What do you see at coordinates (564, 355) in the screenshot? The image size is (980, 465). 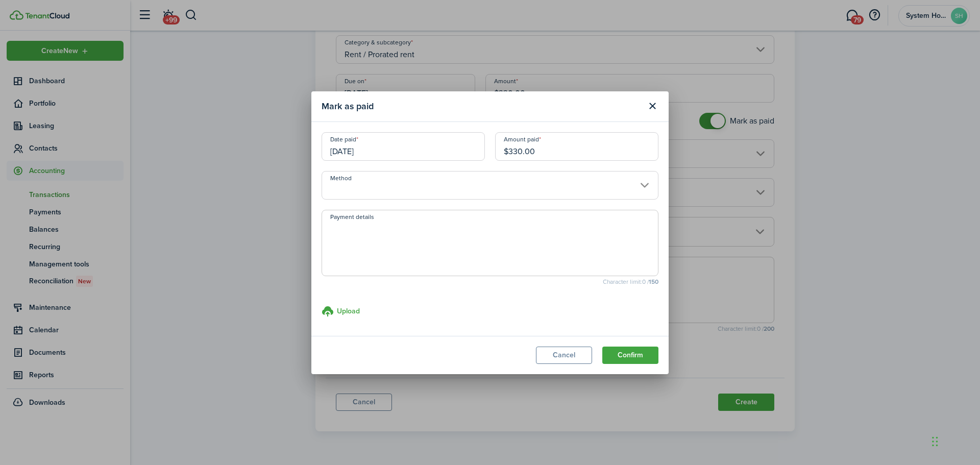 I see `button: Cancel` at bounding box center [564, 355].